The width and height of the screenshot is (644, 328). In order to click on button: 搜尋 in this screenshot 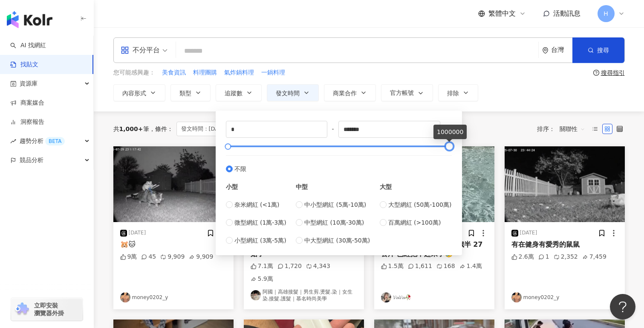, I will do `click(598, 50)`.